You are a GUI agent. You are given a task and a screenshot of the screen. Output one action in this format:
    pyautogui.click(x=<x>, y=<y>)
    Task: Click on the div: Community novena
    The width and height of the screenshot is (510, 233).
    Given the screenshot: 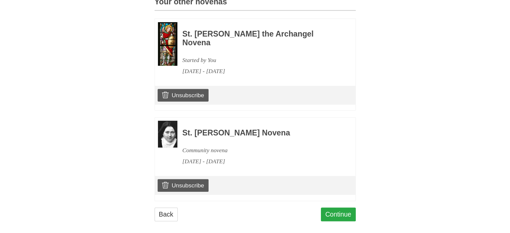 What is the action you would take?
    pyautogui.click(x=260, y=150)
    